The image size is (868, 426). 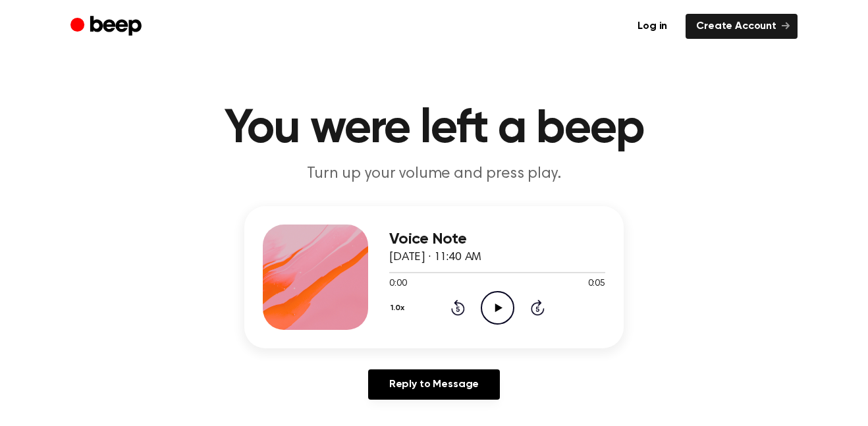 I want to click on span: 0:00, so click(x=398, y=284).